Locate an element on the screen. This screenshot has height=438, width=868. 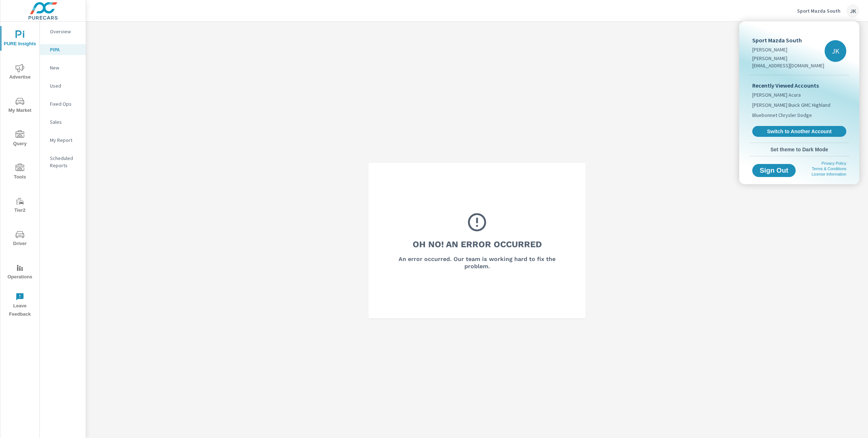
a: Terms & Conditions is located at coordinates (829, 169).